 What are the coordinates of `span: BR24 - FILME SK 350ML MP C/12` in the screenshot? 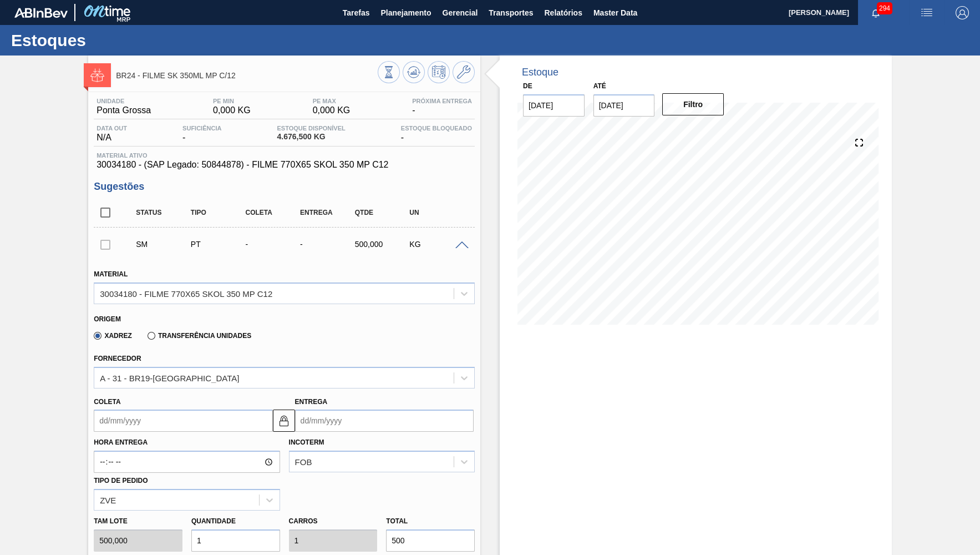 It's located at (247, 75).